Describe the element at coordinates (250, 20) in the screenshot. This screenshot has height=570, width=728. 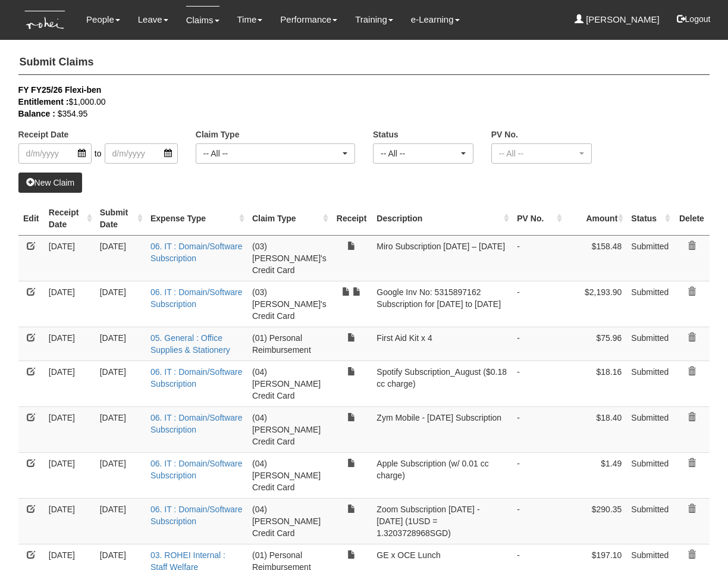
I see `a: Time` at that location.